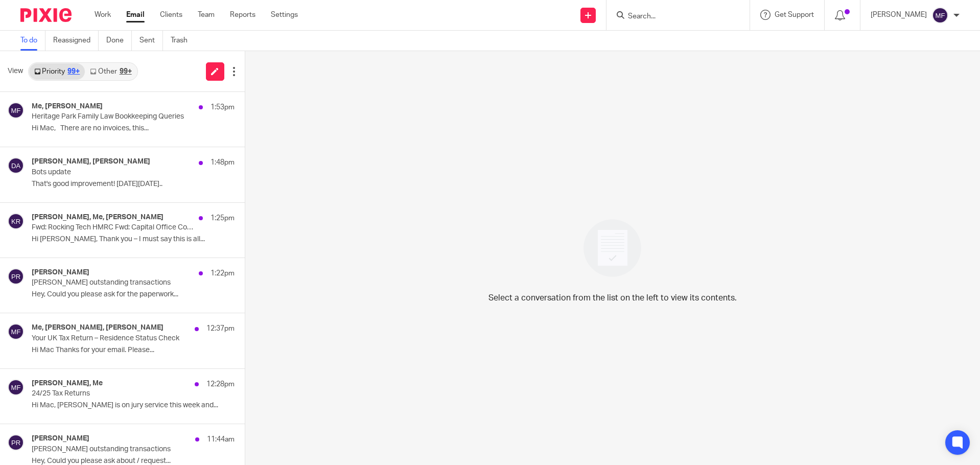 This screenshot has width=980, height=465. Describe the element at coordinates (133, 294) in the screenshot. I see `p: Hey, Could you please ask for the paperwork...` at that location.